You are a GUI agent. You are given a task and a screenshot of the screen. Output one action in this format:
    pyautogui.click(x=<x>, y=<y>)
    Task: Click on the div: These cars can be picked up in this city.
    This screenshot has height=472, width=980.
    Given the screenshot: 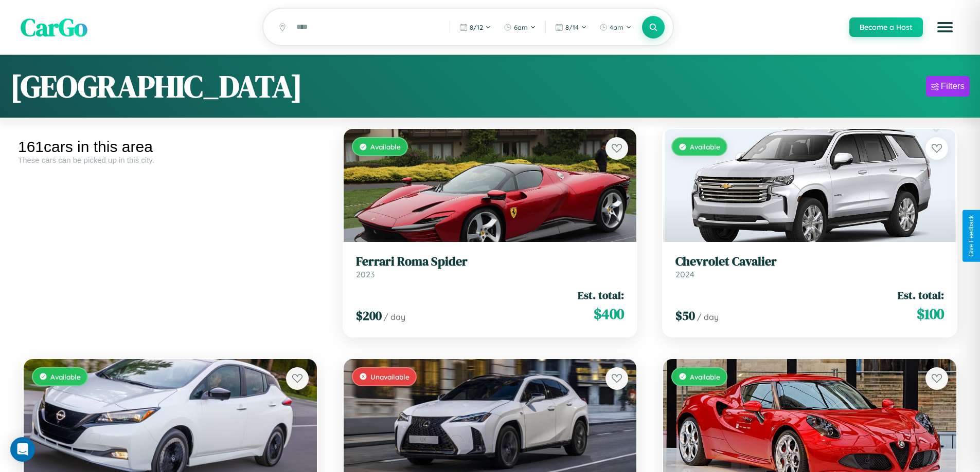 What is the action you would take?
    pyautogui.click(x=170, y=160)
    